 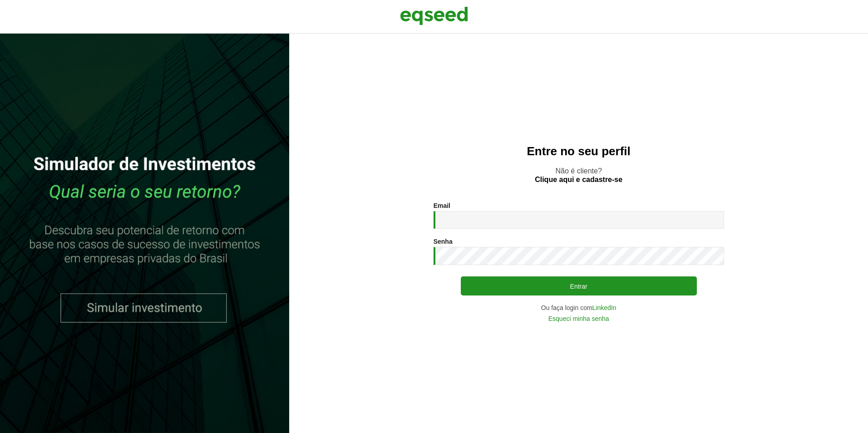 What do you see at coordinates (579, 180) in the screenshot?
I see `a: Clique aqui e cadastre-se` at bounding box center [579, 180].